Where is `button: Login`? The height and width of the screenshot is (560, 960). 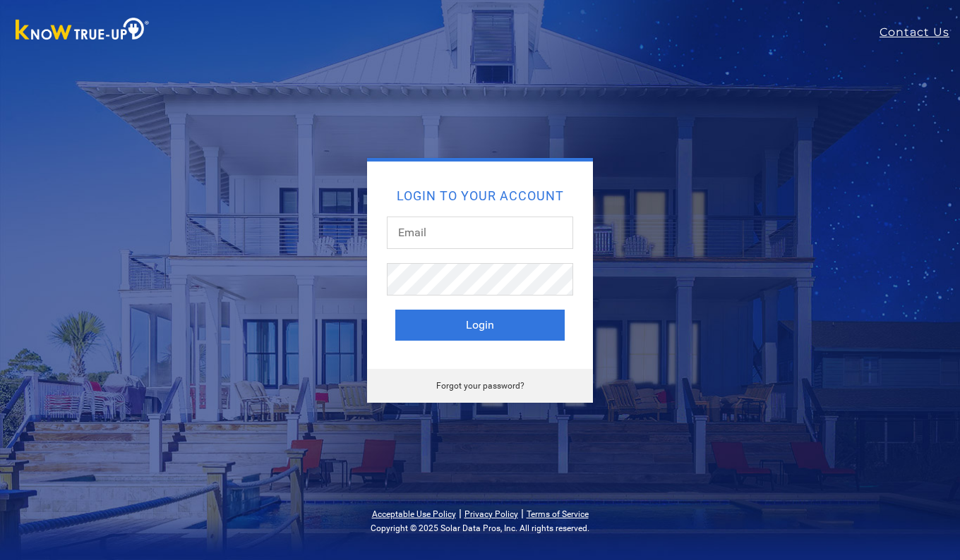 button: Login is located at coordinates (480, 325).